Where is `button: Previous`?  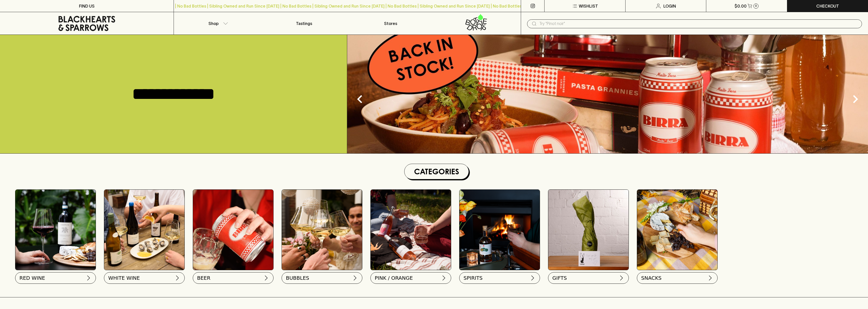 button: Previous is located at coordinates (360, 99).